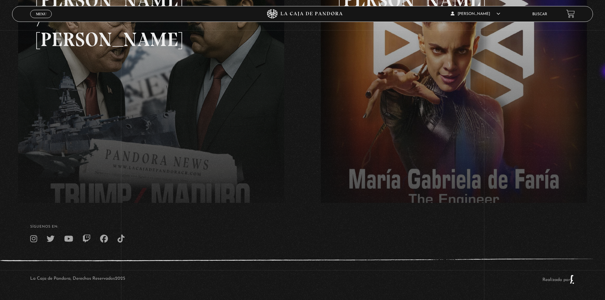 This screenshot has width=605, height=300. What do you see at coordinates (41, 14) in the screenshot?
I see `span: Menu` at bounding box center [41, 14].